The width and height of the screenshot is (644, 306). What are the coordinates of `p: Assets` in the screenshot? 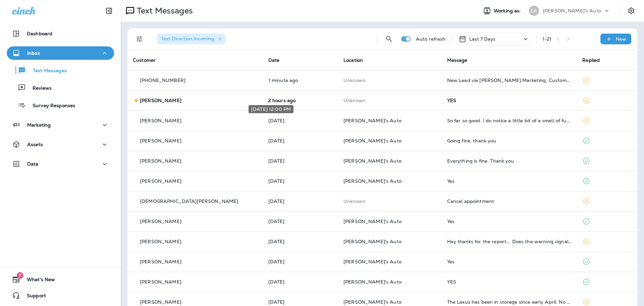 It's located at (35, 145).